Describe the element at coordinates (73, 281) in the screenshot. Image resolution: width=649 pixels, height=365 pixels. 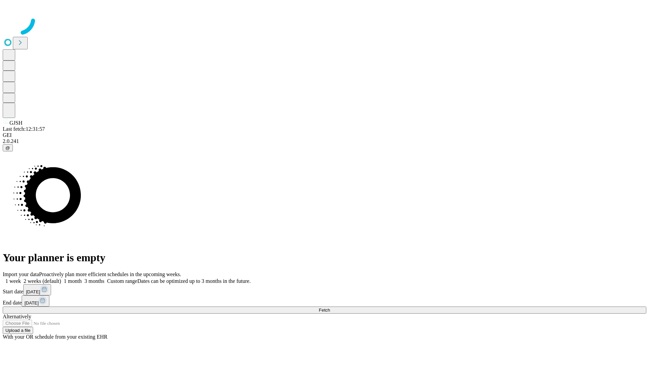
I see `span: 1 month` at that location.